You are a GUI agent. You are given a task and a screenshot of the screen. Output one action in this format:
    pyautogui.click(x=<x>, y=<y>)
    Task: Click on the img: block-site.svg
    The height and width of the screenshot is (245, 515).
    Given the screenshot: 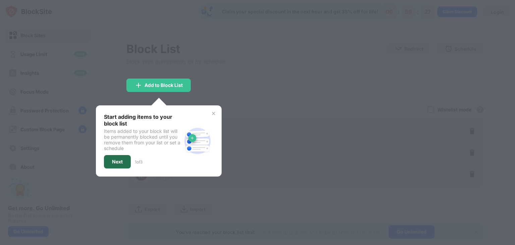 What is the action you would take?
    pyautogui.click(x=197, y=141)
    